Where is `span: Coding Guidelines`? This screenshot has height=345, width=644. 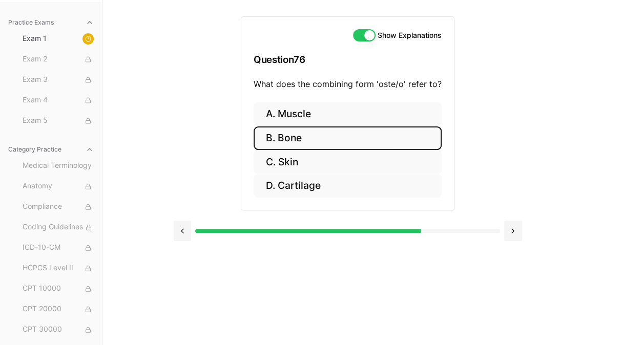
span: Coding Guidelines is located at coordinates (58, 227).